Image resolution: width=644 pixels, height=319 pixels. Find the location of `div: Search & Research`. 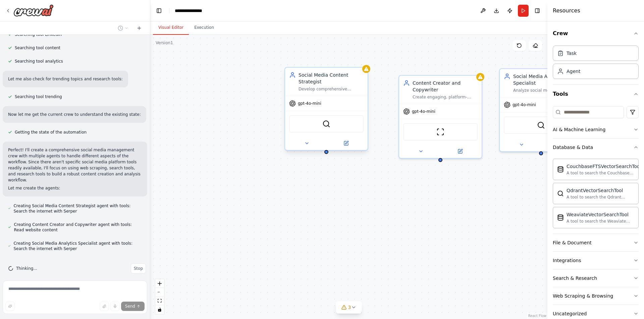

div: Search & Research is located at coordinates (575, 278).